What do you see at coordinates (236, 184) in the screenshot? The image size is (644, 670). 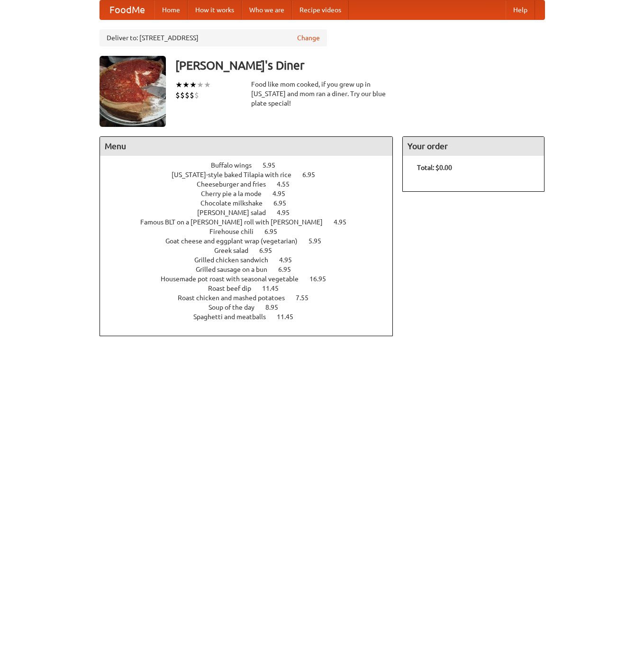 I see `span: Cheeseburger and fries` at bounding box center [236, 184].